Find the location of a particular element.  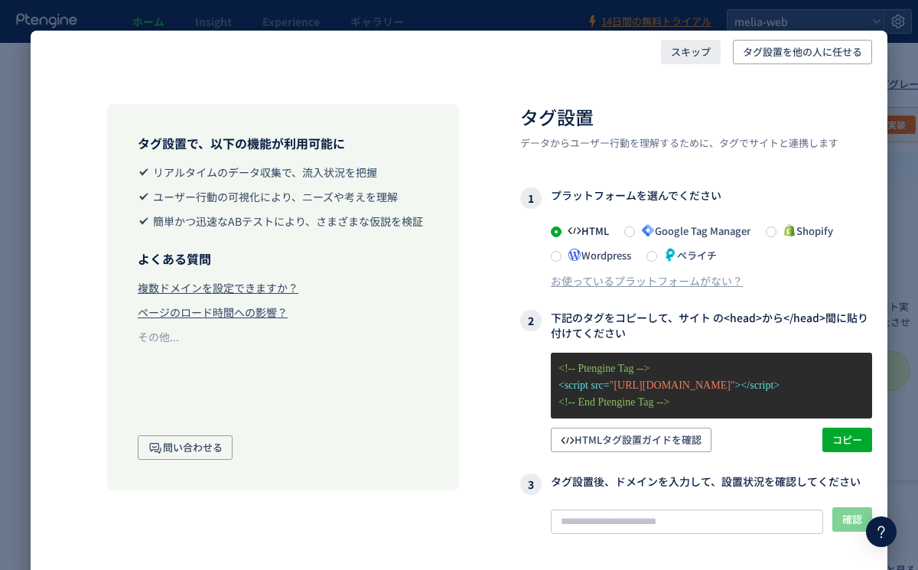

i: 2 is located at coordinates (531, 321).